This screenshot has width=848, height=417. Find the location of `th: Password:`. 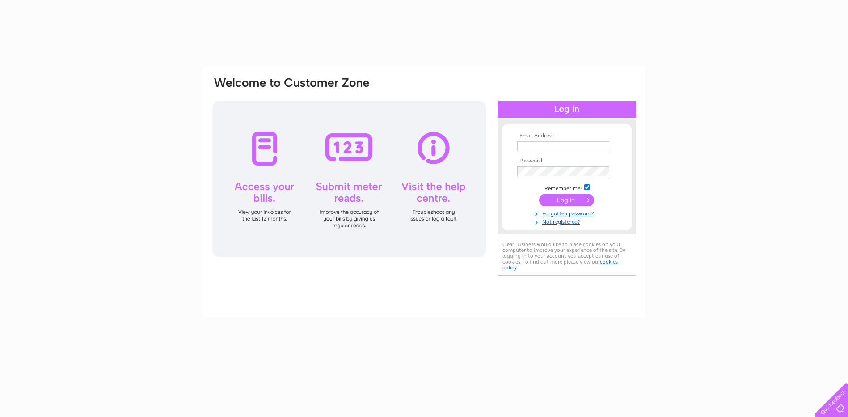

th: Password: is located at coordinates (567, 161).